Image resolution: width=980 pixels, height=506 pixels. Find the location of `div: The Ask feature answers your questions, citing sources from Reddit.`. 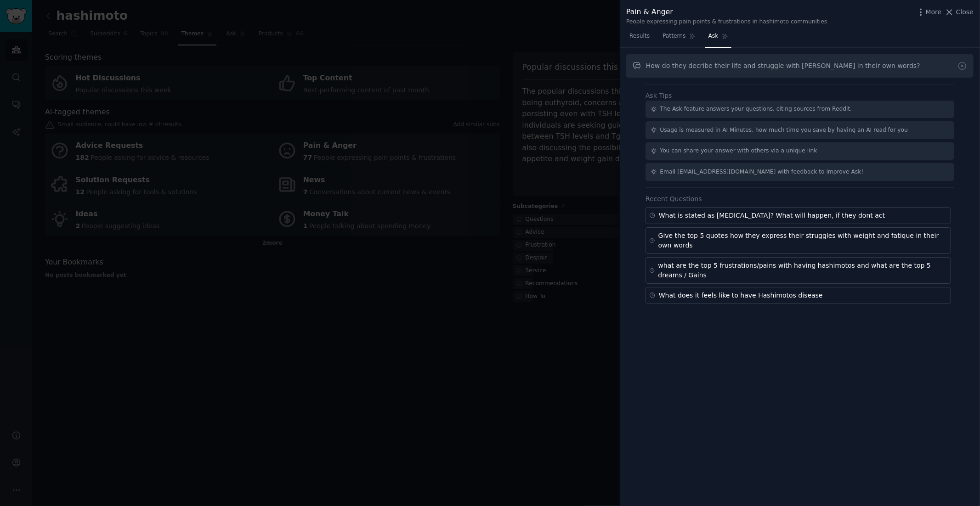

div: The Ask feature answers your questions, citing sources from Reddit. is located at coordinates (756, 109).